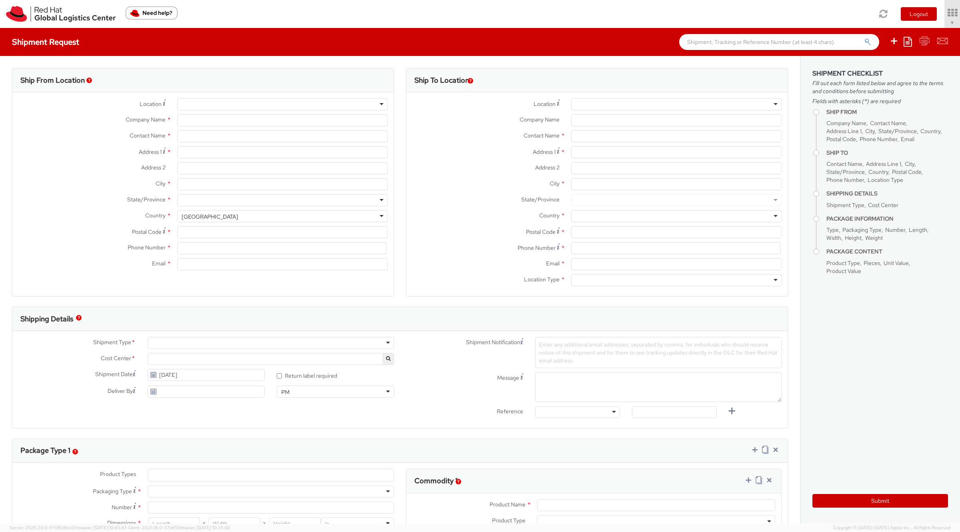 This screenshot has width=960, height=532. Describe the element at coordinates (118, 474) in the screenshot. I see `span: Product Types` at that location.